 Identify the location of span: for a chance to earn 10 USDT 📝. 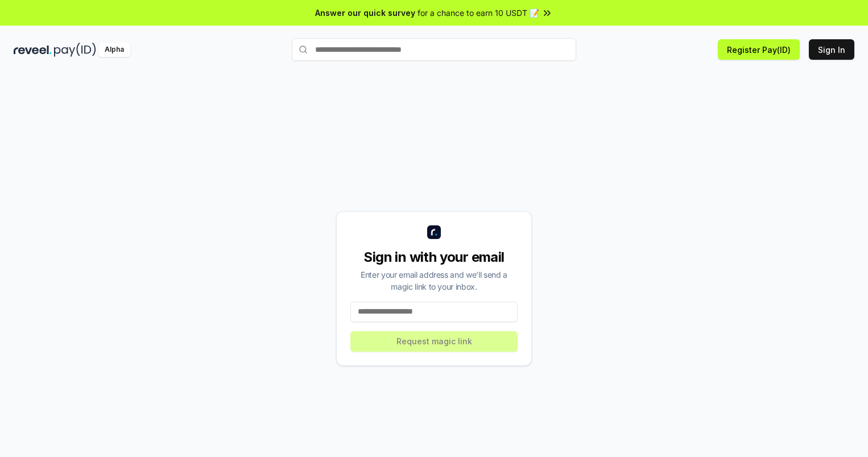
(478, 12).